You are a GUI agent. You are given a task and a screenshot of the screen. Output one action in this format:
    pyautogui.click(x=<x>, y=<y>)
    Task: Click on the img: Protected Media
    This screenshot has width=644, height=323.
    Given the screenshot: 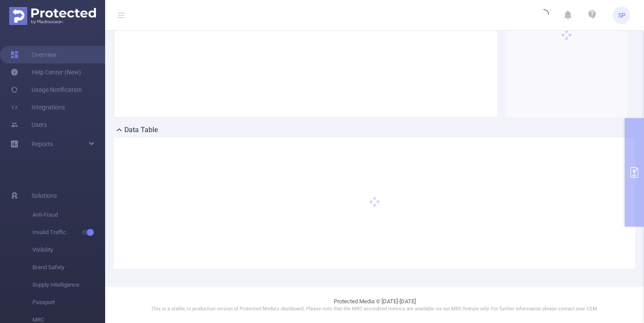 What is the action you would take?
    pyautogui.click(x=52, y=16)
    